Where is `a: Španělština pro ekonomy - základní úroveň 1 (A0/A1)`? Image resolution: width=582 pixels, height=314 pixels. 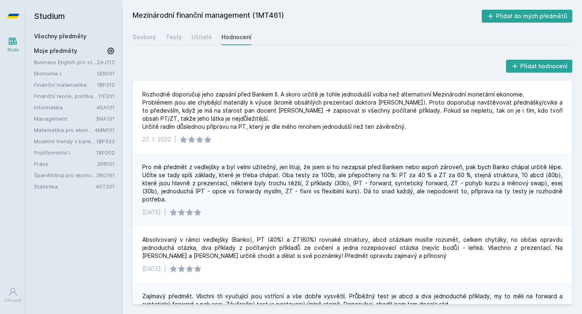 a: Španělština pro ekonomy - základní úroveň 1 (A0/A1) is located at coordinates (65, 175).